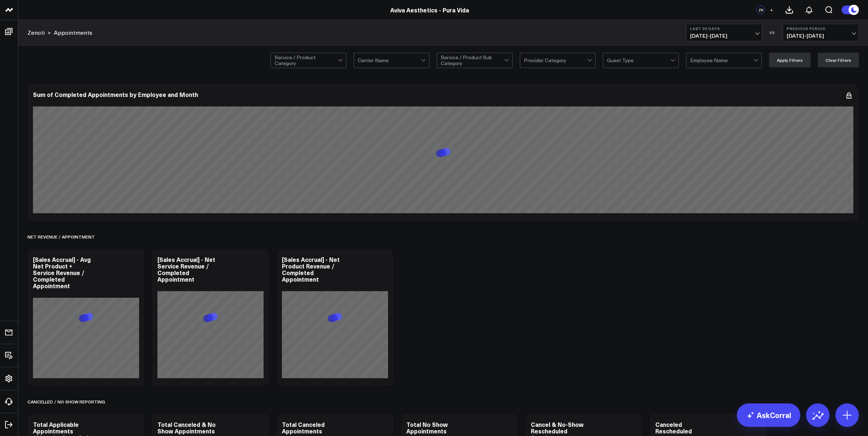 The height and width of the screenshot is (436, 868). What do you see at coordinates (761, 10) in the screenshot?
I see `div: ZK` at bounding box center [761, 10].